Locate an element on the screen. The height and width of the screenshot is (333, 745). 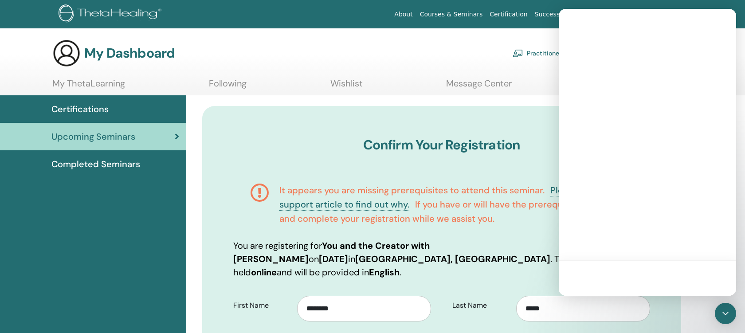
span: Completed Seminars is located at coordinates (96, 164).